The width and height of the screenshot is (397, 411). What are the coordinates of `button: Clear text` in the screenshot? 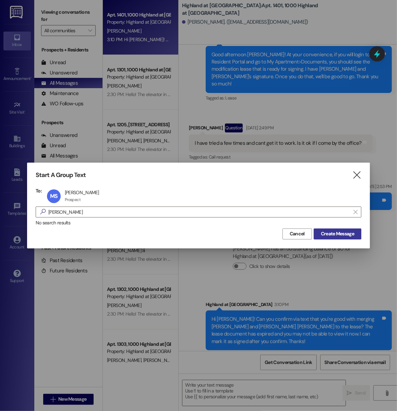 It's located at (356, 212).